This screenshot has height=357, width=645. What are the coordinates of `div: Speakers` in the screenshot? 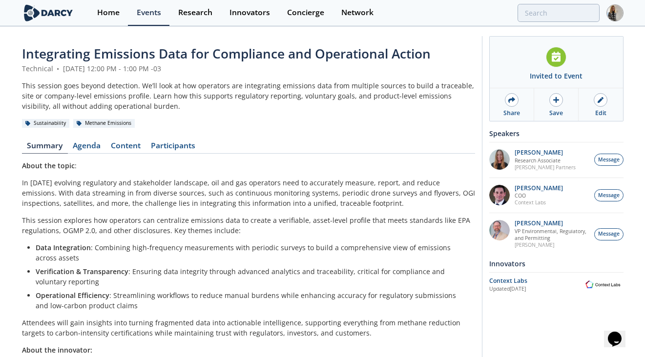 It's located at (556, 133).